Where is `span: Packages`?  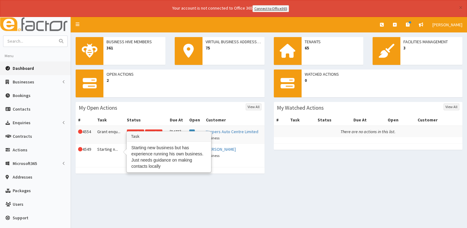
span: Packages is located at coordinates (22, 190).